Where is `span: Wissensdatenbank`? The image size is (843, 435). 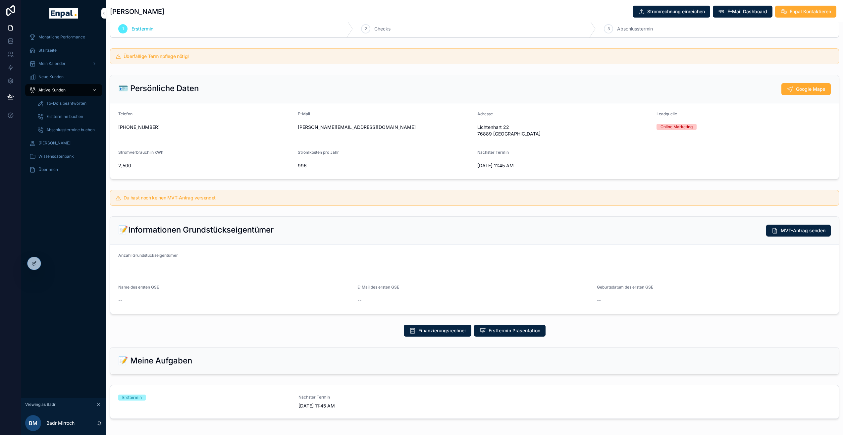 span: Wissensdatenbank is located at coordinates (56, 156).